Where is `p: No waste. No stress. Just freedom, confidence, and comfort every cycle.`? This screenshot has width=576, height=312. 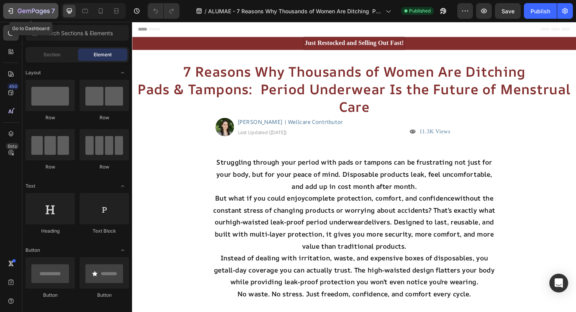 p: No waste. No stress. Just freedom, confidence, and comfort every cycle. is located at coordinates (235, 289).